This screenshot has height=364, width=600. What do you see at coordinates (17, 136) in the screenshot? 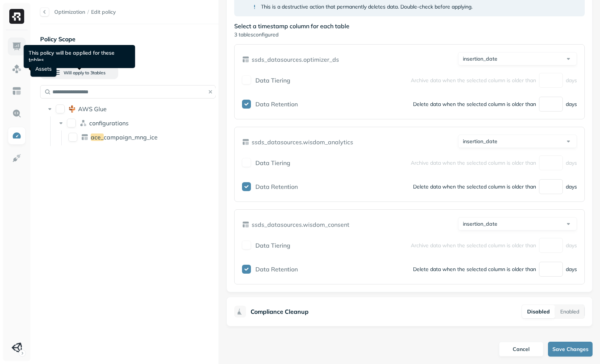
I see `img: Optimization` at bounding box center [17, 136].